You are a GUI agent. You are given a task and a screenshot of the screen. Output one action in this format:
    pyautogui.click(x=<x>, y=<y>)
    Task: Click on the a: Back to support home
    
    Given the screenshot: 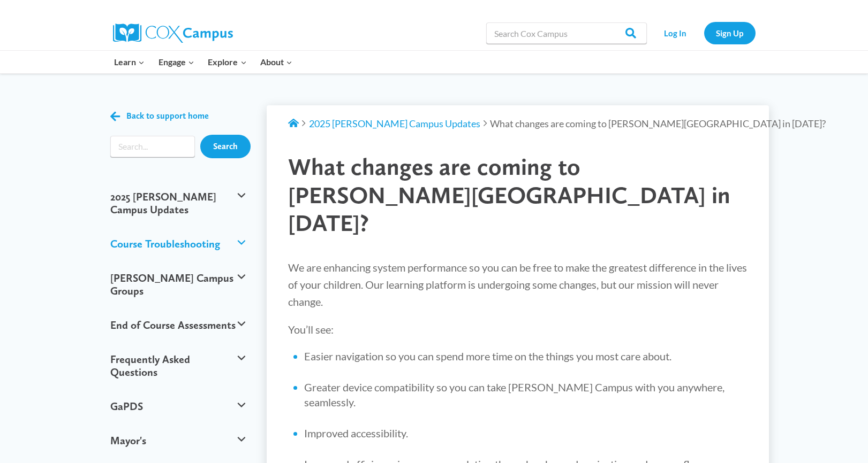 What is the action you would take?
    pyautogui.click(x=160, y=116)
    